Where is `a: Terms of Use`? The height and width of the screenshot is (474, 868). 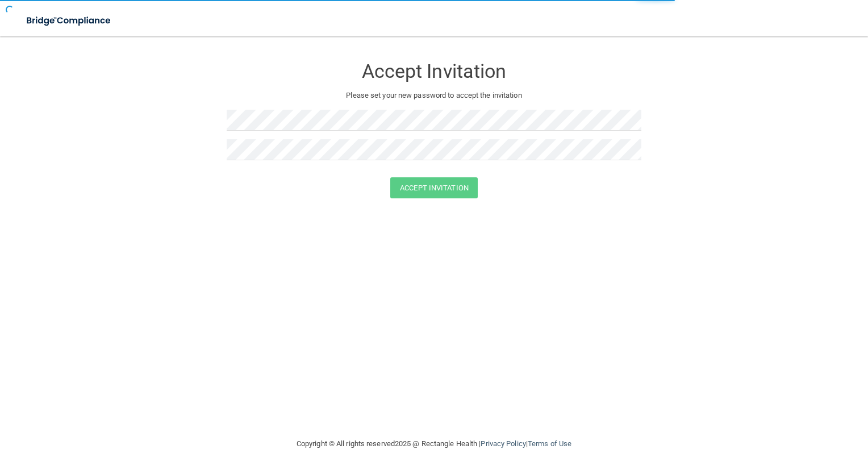
a: Terms of Use is located at coordinates (549, 443).